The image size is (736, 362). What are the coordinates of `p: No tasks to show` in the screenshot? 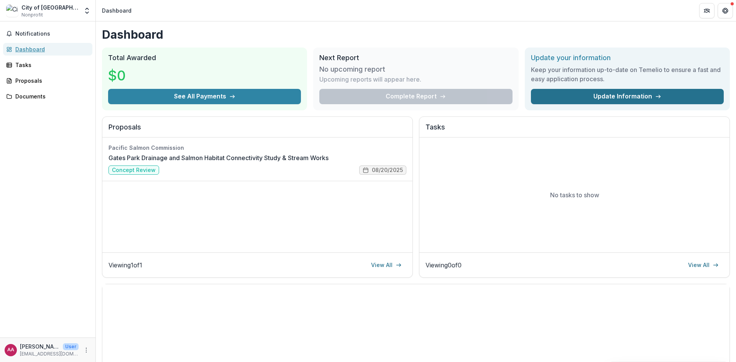 It's located at (575, 195).